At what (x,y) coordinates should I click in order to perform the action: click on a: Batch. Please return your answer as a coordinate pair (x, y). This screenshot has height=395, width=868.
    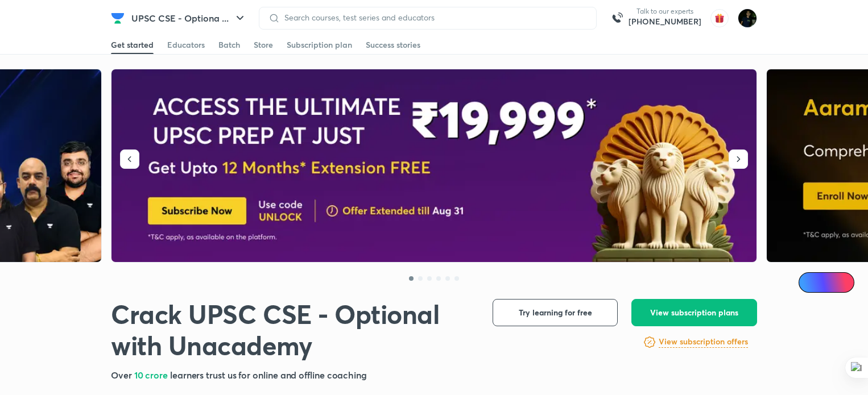
    Looking at the image, I should click on (229, 45).